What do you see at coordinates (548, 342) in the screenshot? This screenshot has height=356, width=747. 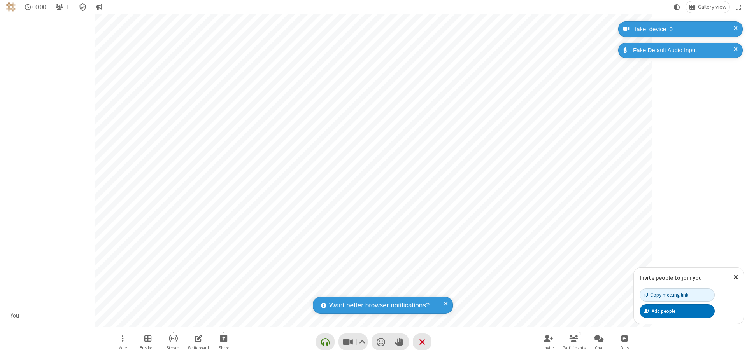 I see `button: Invite participants (⌘+Shift+I)` at bounding box center [548, 342].